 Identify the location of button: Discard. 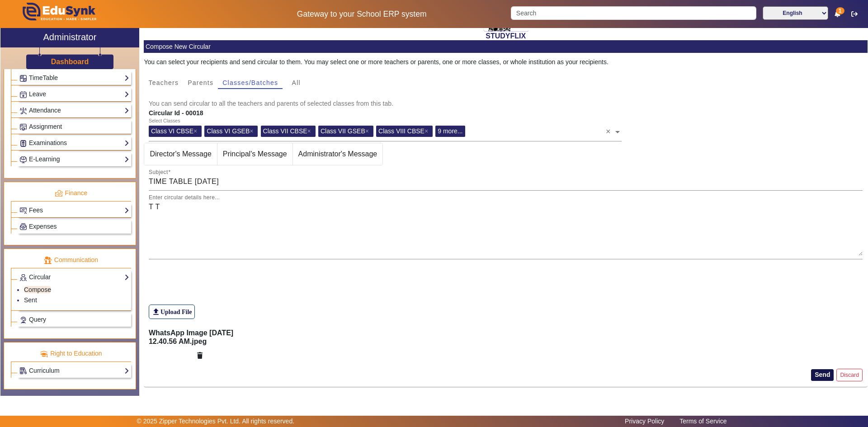
(849, 374).